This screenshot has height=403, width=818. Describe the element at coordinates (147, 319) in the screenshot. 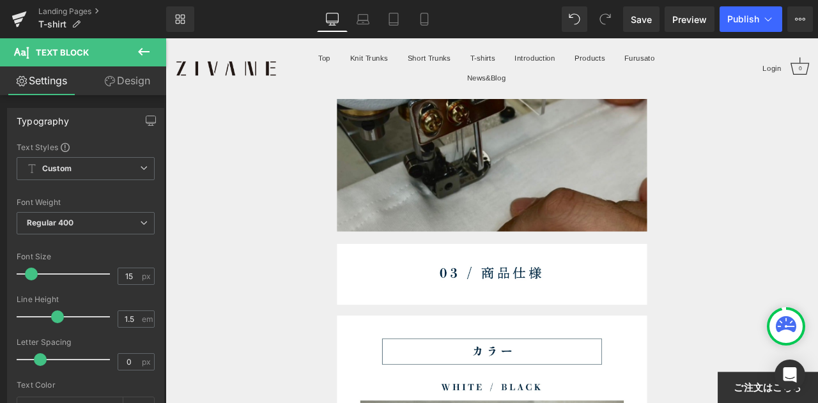

I see `span: em` at that location.